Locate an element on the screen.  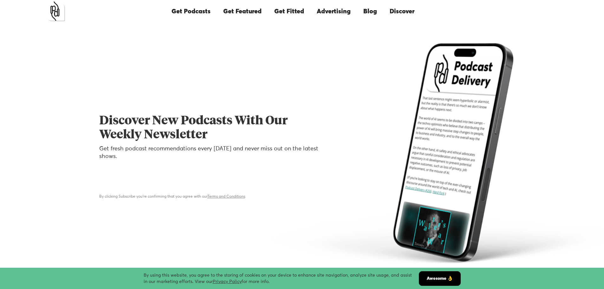
a: Terms and Conditions is located at coordinates (226, 197).